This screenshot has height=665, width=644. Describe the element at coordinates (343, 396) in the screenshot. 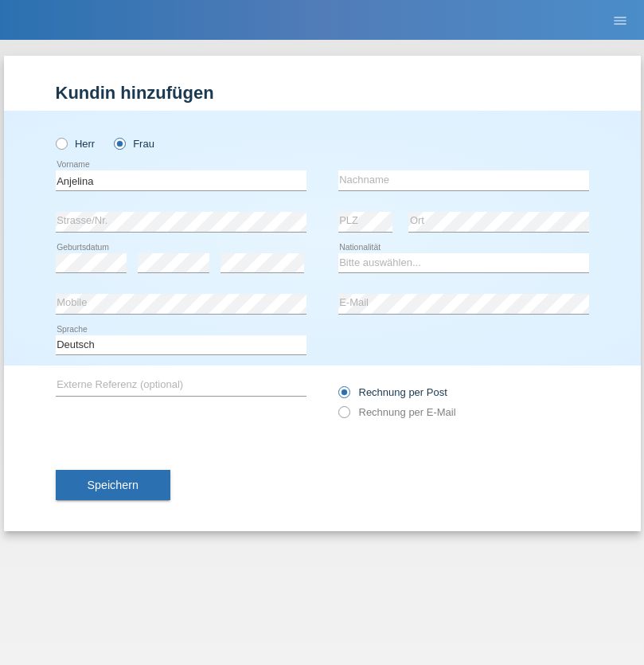

I see `input: Rechnung per Post` at that location.